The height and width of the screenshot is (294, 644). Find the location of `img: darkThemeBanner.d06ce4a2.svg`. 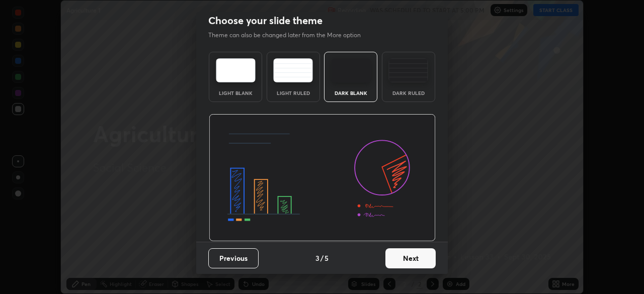

img: darkThemeBanner.d06ce4a2.svg is located at coordinates (322, 178).